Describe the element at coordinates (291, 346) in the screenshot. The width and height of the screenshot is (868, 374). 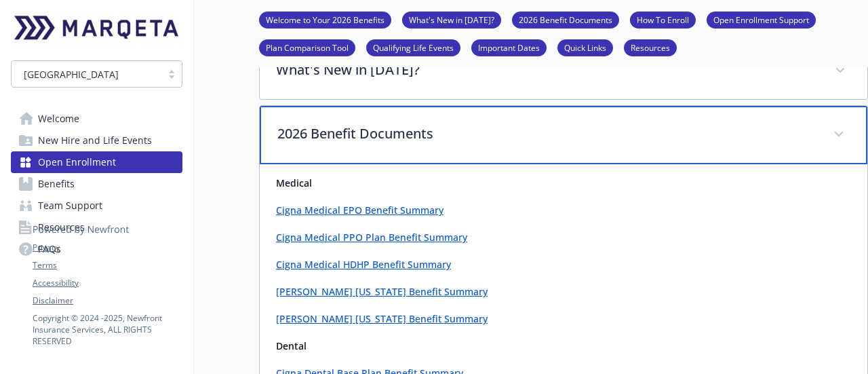
I see `strong: Dental` at that location.